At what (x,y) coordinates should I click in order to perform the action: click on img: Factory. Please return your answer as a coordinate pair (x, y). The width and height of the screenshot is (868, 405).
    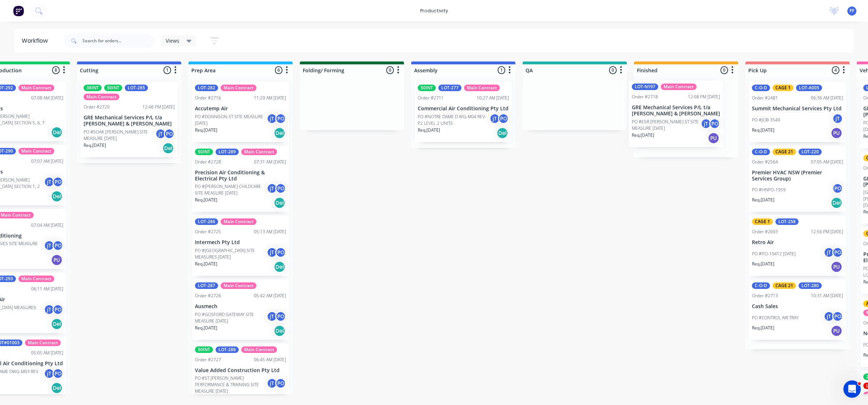
    Looking at the image, I should click on (19, 11).